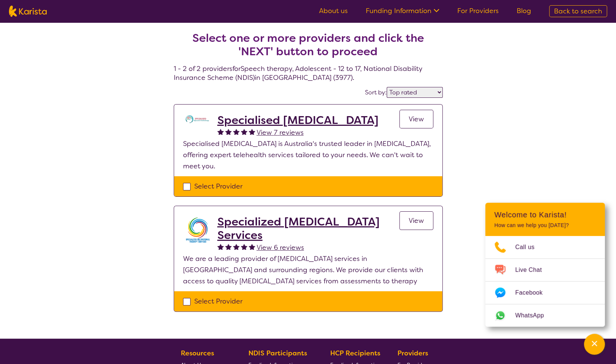  I want to click on label: Sort by:, so click(375, 93).